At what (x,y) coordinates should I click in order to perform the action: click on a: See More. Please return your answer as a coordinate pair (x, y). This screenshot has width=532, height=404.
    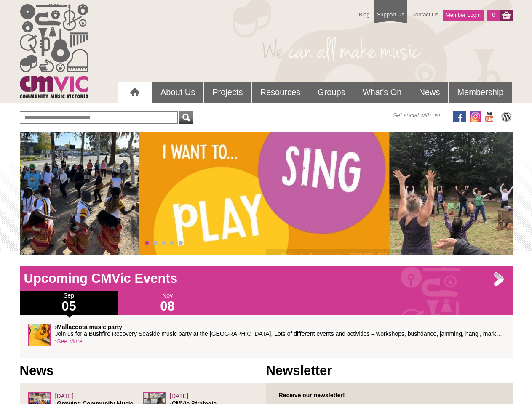
    Looking at the image, I should click on (70, 341).